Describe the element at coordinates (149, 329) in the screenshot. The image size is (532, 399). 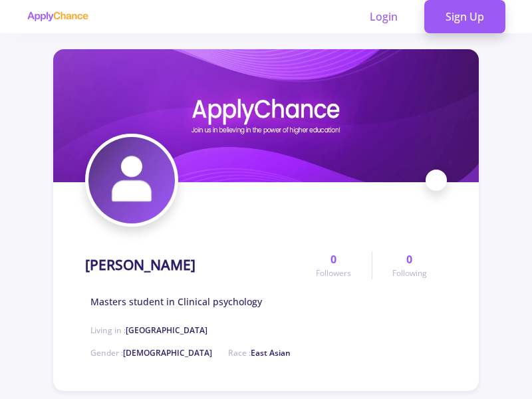
I see `span: Living in :` at that location.